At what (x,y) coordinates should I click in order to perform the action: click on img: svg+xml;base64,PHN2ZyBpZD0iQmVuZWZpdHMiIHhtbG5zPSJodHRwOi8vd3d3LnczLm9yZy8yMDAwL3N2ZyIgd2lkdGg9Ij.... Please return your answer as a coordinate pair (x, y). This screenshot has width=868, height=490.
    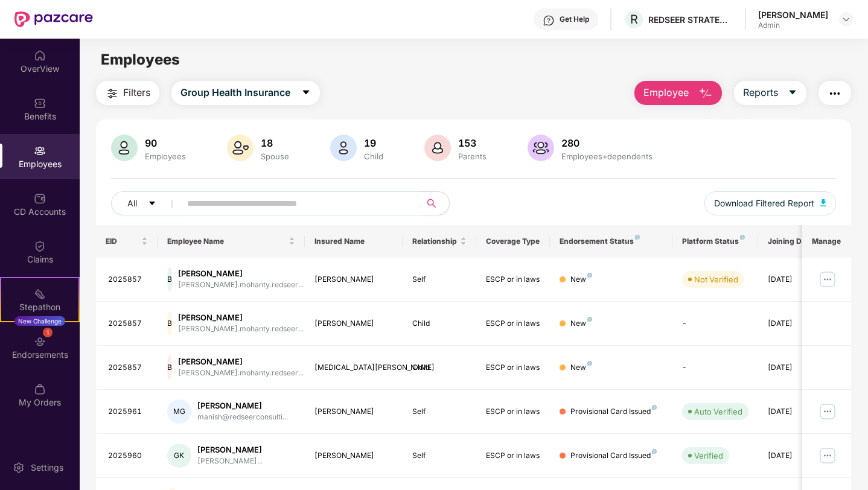
    Looking at the image, I should click on (40, 103).